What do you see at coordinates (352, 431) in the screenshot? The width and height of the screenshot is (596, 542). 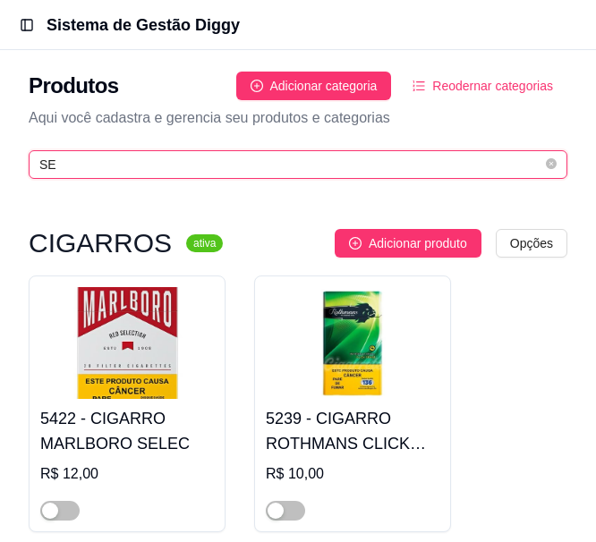 I see `h4: 5239 - CIGARRO ROTHMANS CLICK SENSE` at bounding box center [352, 431].